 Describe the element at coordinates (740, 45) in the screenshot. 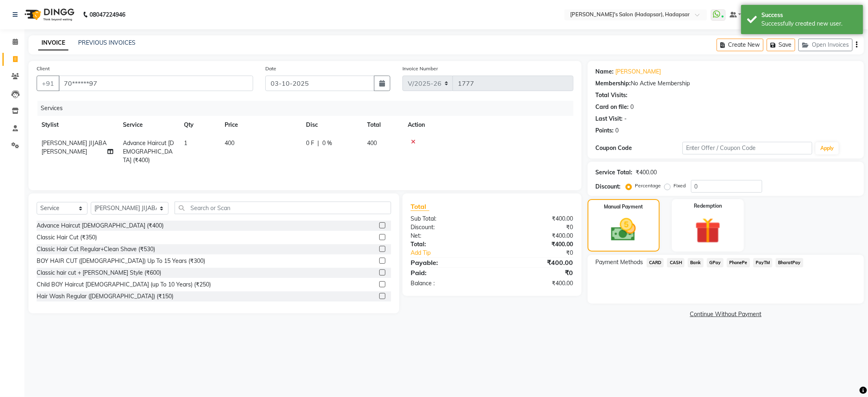

I see `button: Create New` at that location.